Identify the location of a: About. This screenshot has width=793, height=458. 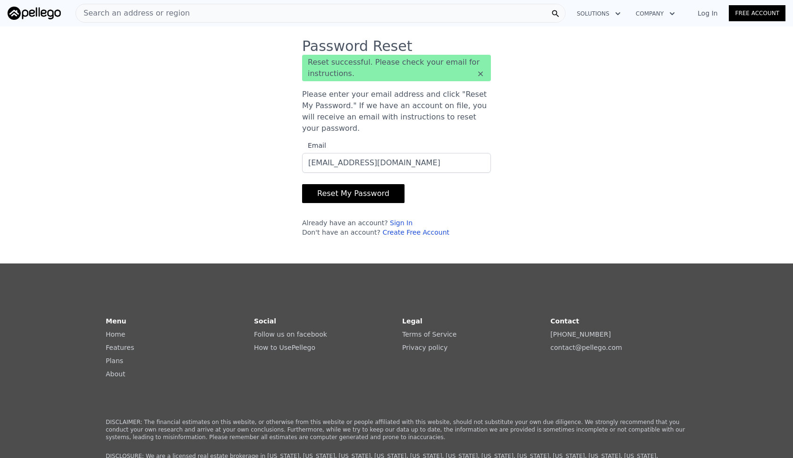
(115, 374).